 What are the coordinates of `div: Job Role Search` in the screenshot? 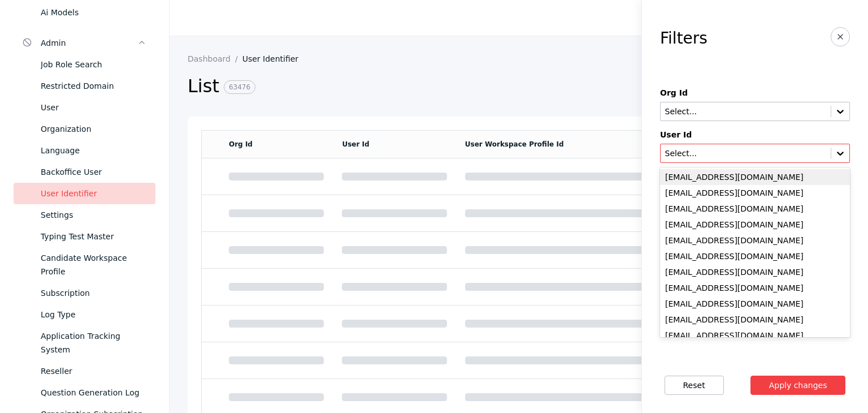 It's located at (93, 65).